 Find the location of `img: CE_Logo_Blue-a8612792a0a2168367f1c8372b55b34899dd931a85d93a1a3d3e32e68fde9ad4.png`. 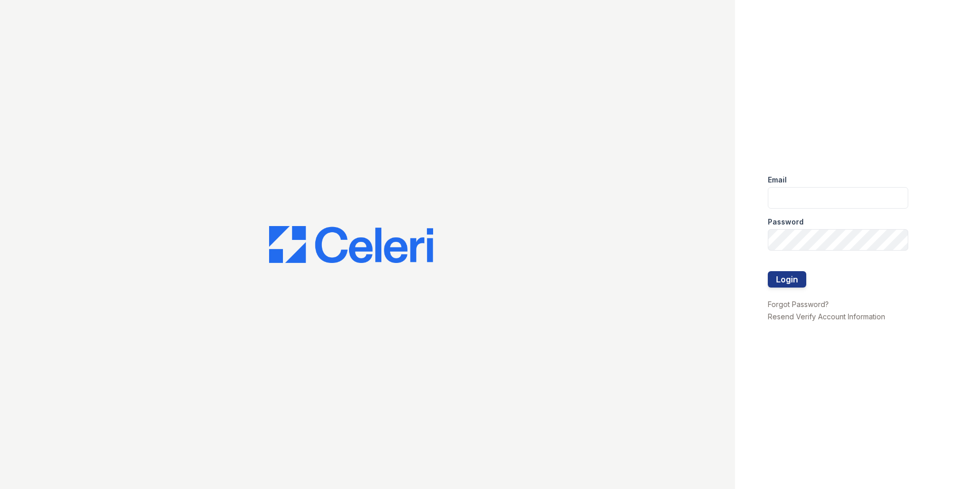

img: CE_Logo_Blue-a8612792a0a2168367f1c8372b55b34899dd931a85d93a1a3d3e32e68fde9ad4.png is located at coordinates (351, 245).